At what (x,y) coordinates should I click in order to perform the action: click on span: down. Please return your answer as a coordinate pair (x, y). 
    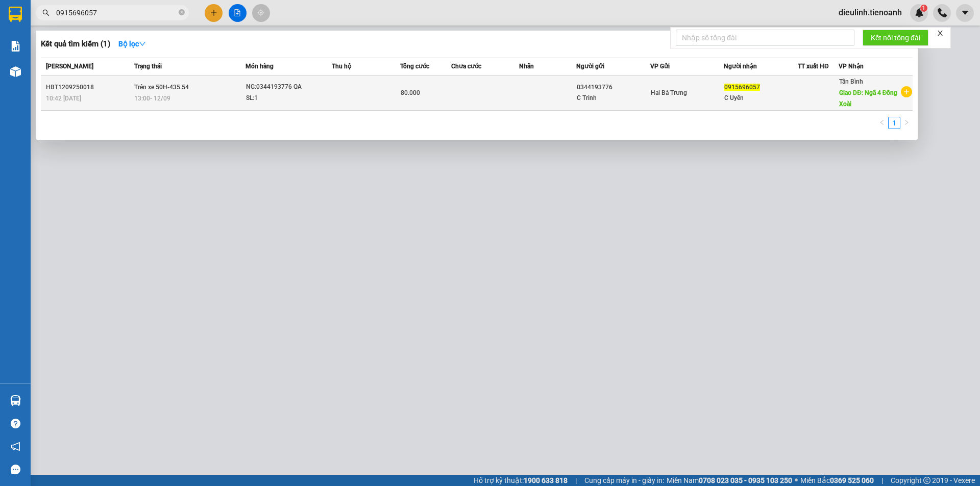
    Looking at the image, I should click on (143, 44).